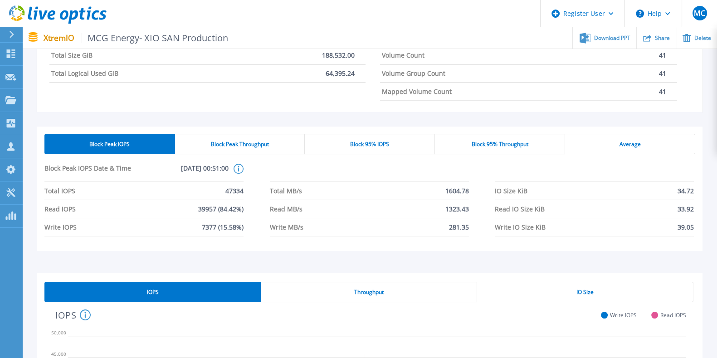  Describe the element at coordinates (630, 144) in the screenshot. I see `span: Average` at that location.